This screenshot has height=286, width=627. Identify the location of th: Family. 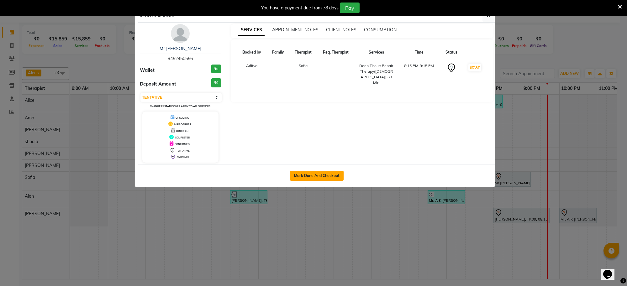
(278, 52).